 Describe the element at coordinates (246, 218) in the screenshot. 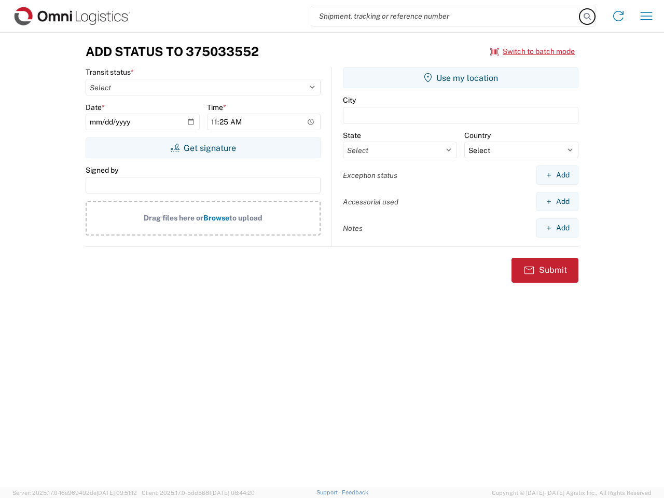

I see `span: to upload` at that location.